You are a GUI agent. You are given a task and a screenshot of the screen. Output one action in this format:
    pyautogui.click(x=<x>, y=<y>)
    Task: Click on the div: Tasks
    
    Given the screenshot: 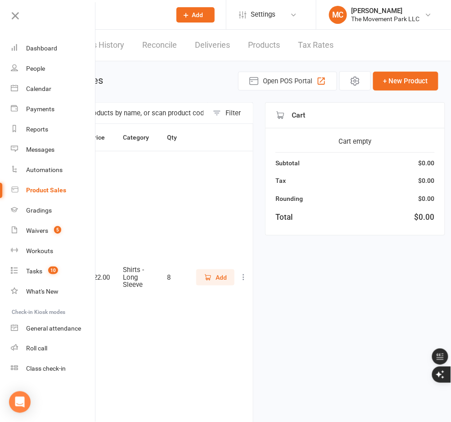 What is the action you would take?
    pyautogui.click(x=34, y=271)
    